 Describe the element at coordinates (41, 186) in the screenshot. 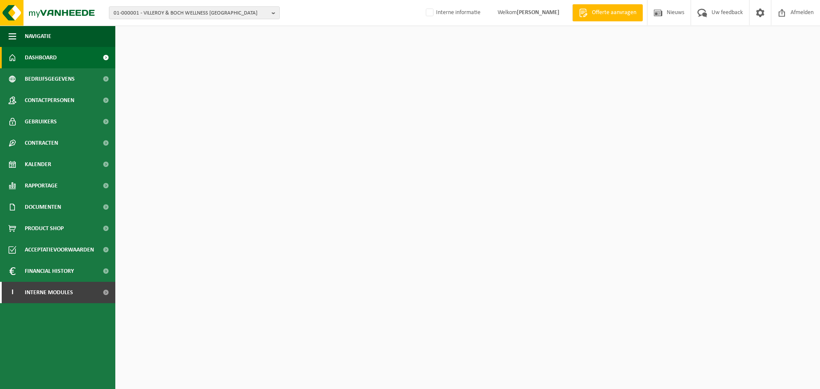

I see `span: Rapportage` at that location.